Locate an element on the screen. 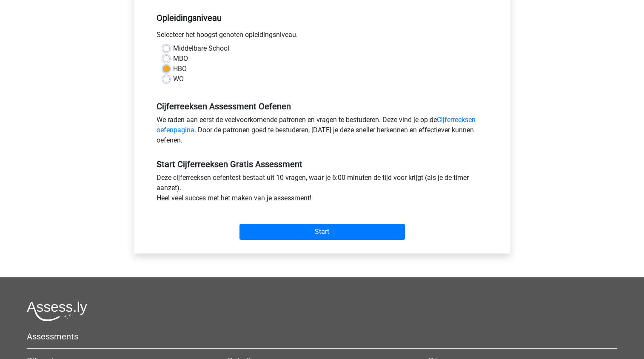 This screenshot has height=359, width=644. div: Selecteer het hoogst genoten opleidingsniveau. is located at coordinates (322, 37).